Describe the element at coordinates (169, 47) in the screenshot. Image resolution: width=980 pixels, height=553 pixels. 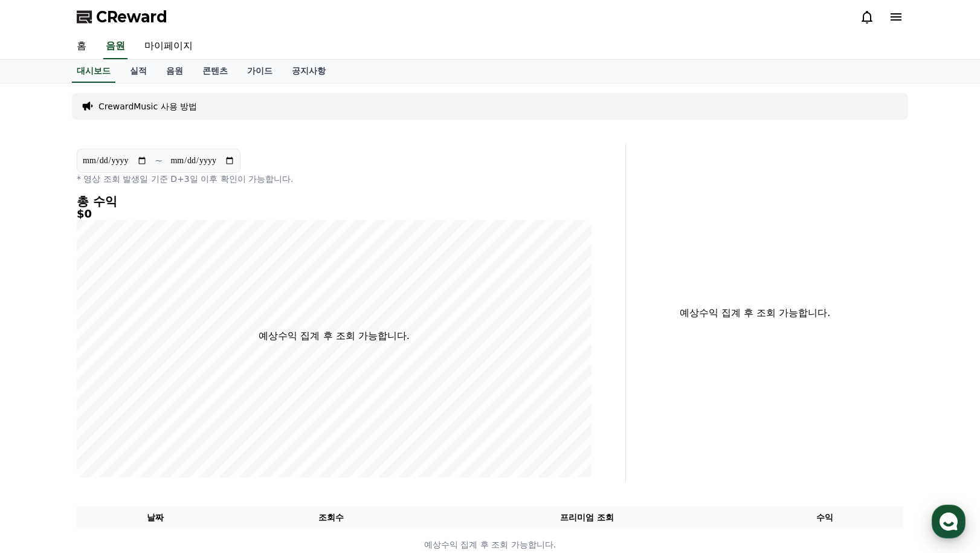
I see `a: 마이페이지` at that location.